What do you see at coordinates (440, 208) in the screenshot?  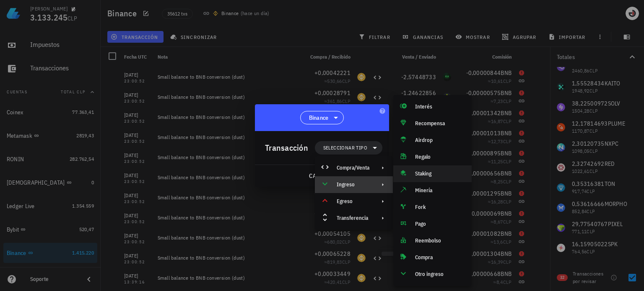 I see `div: Fork` at bounding box center [440, 208].